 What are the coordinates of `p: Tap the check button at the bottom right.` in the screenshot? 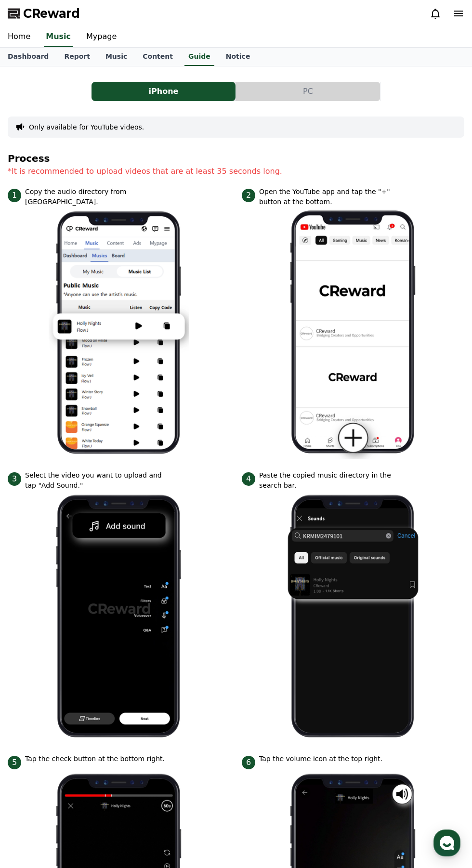 It's located at (95, 759).